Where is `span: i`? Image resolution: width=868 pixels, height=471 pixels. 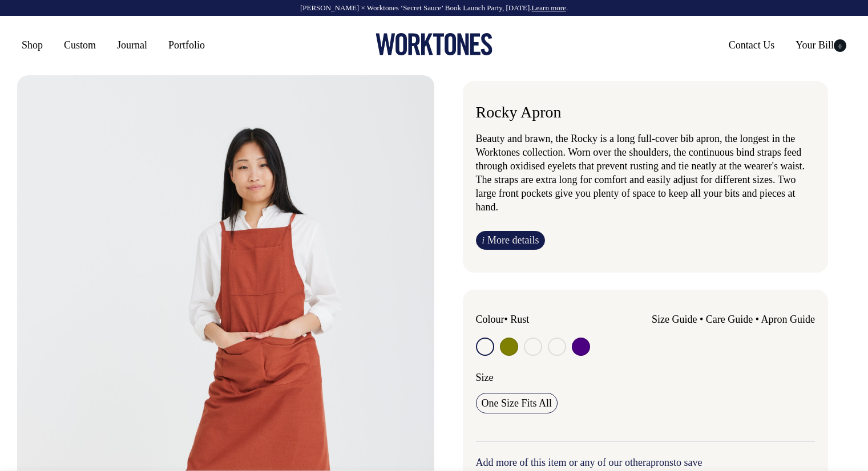 span: i is located at coordinates (483, 241).